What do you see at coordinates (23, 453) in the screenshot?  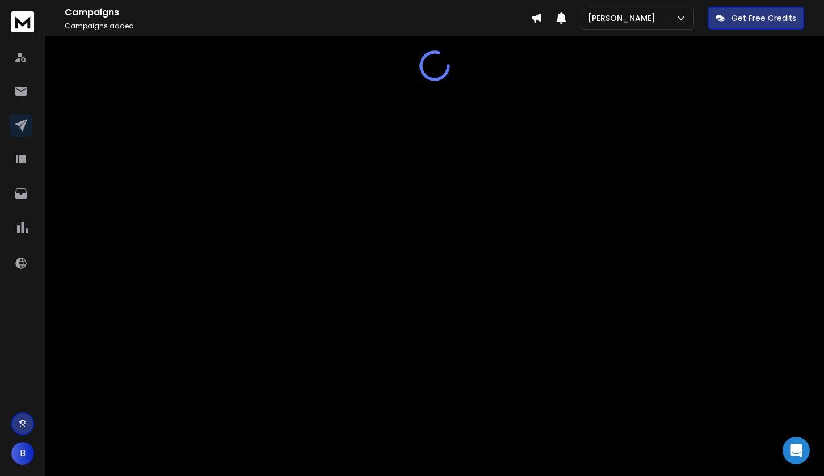 I see `button: B` at bounding box center [23, 453].